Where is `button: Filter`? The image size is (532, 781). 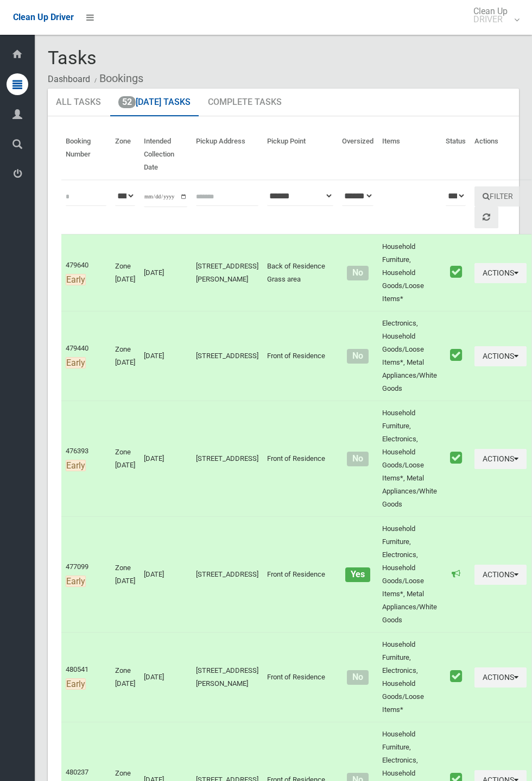
button: Filter is located at coordinates (498, 196).